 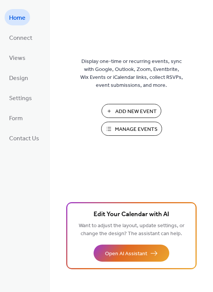 What do you see at coordinates (16, 118) in the screenshot?
I see `span: Form` at bounding box center [16, 118].